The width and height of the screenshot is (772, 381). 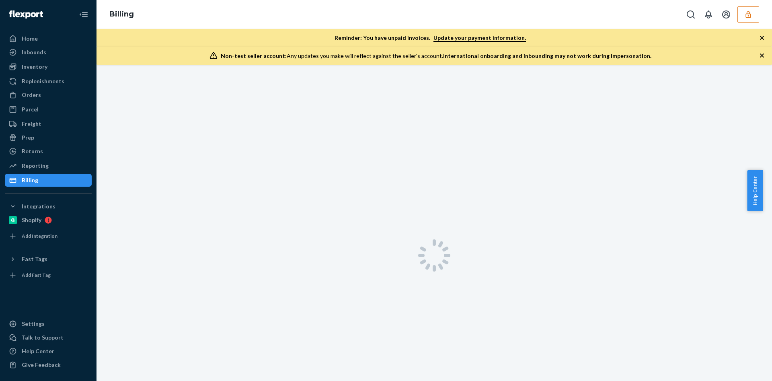 What do you see at coordinates (547, 55) in the screenshot?
I see `span: International onboarding and inbounding may not work during impersonation.` at bounding box center [547, 55].